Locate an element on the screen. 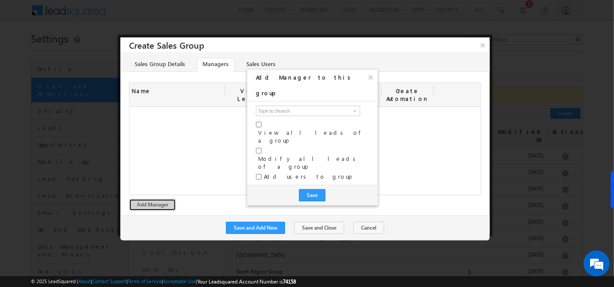 This screenshot has width=614, height=287. a: About is located at coordinates (84, 281).